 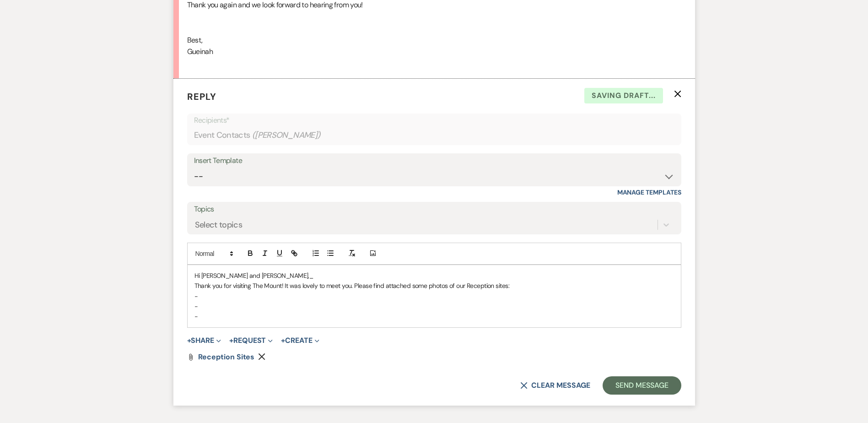 I want to click on button: Share, so click(x=204, y=341).